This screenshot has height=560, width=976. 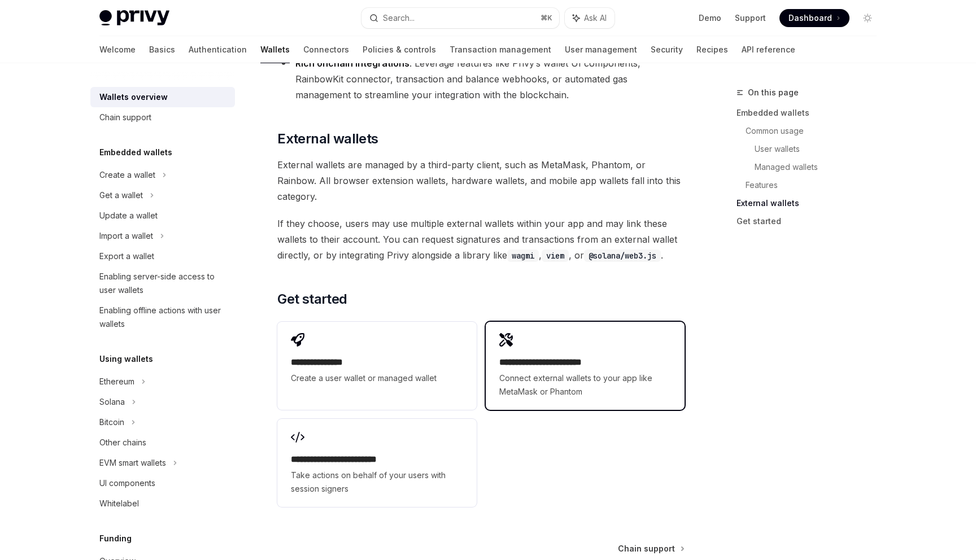 I want to click on div: EVM smart wallets, so click(x=133, y=463).